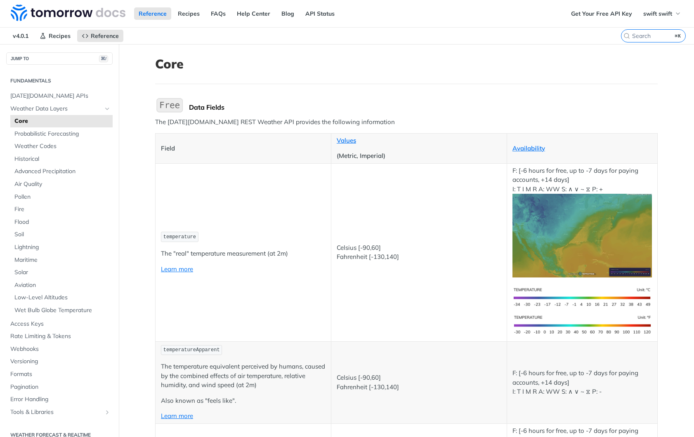 The width and height of the screenshot is (694, 437). What do you see at coordinates (62, 159) in the screenshot?
I see `span: Historical` at bounding box center [62, 159].